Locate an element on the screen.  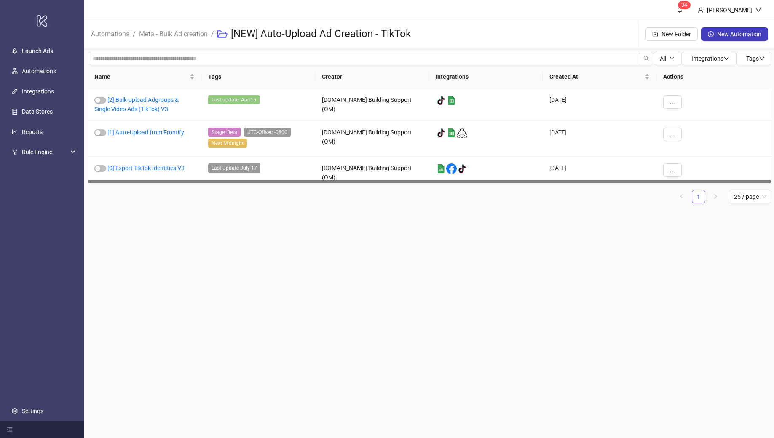
span: 25 / page is located at coordinates (750, 197).